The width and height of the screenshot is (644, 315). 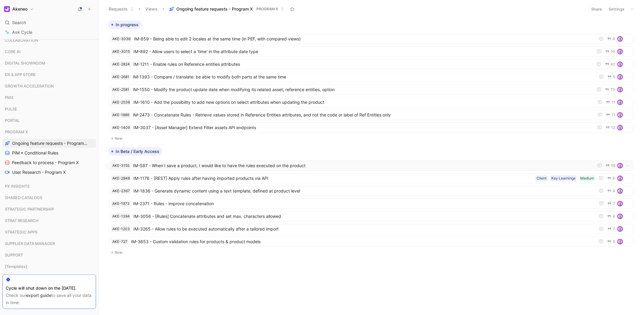 What do you see at coordinates (541, 178) in the screenshot?
I see `div: Client` at bounding box center [541, 178].